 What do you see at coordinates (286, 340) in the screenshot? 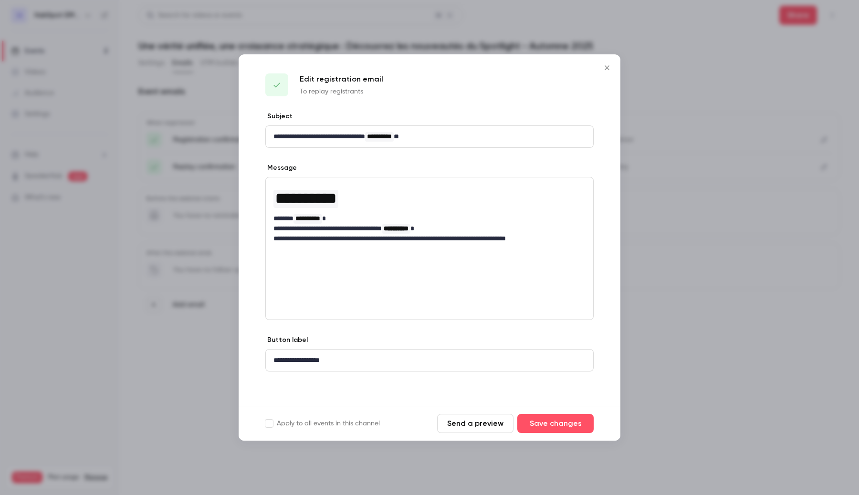
I see `label: Button label` at bounding box center [286, 340].